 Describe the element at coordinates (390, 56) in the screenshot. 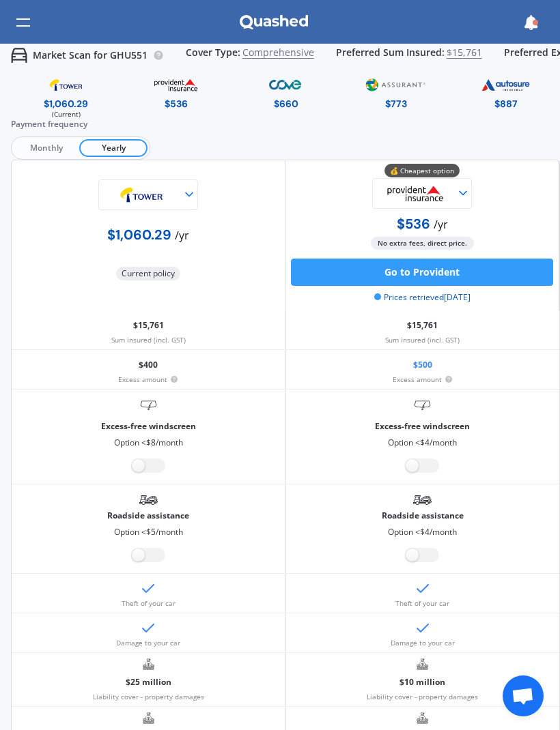

I see `span: Preferred Sum Insured:` at that location.